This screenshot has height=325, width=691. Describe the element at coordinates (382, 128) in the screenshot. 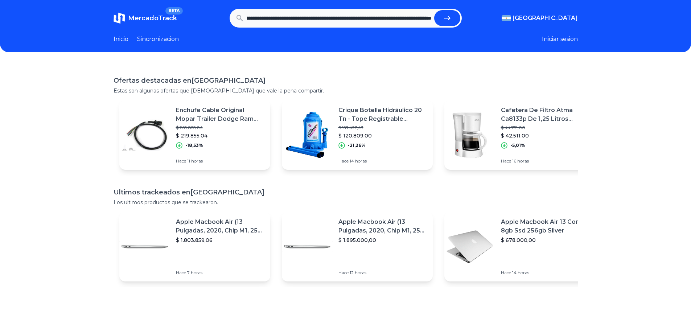

I see `p: $ 153.427,43` at that location.